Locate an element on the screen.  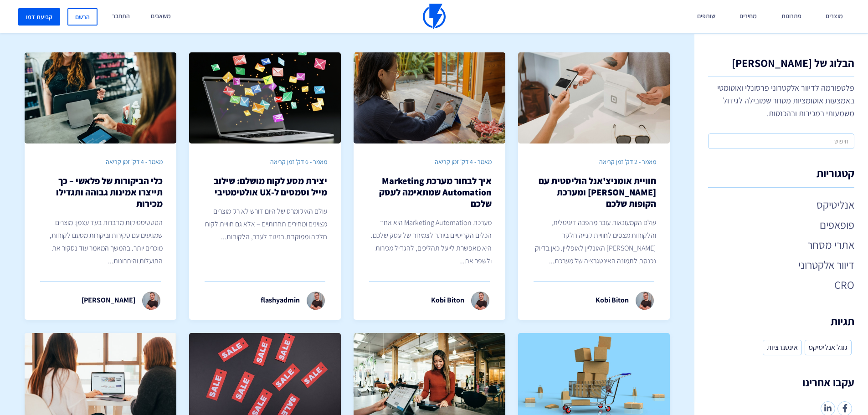
a: אנליטיקס is located at coordinates (781, 205).